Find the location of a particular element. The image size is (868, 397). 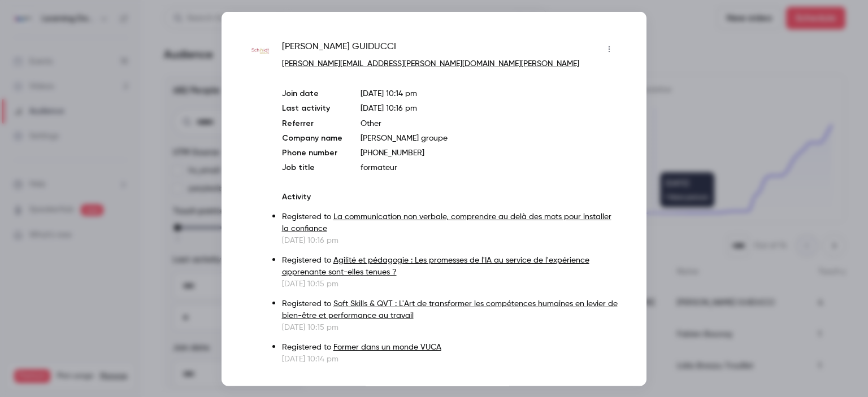

div: Domaine is located at coordinates (73, 70).